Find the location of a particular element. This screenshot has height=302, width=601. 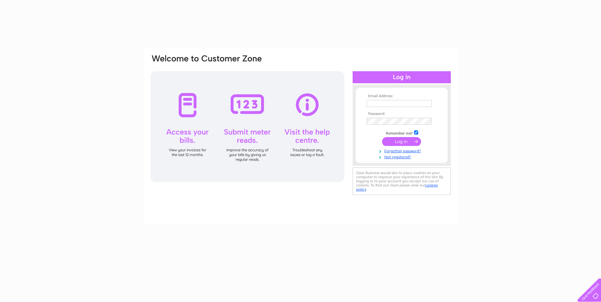

th: Password: is located at coordinates (402, 114).